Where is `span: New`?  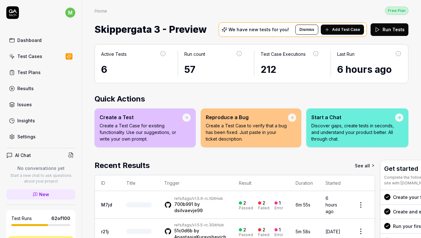
span: New is located at coordinates (44, 194).